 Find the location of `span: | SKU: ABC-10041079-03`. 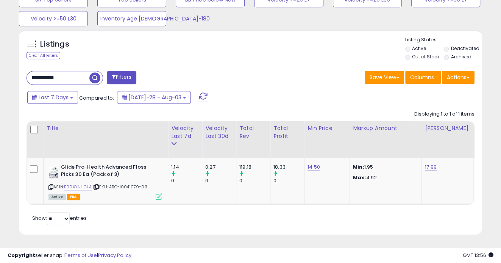

span: | SKU: ABC-10041079-03 is located at coordinates (120, 187).